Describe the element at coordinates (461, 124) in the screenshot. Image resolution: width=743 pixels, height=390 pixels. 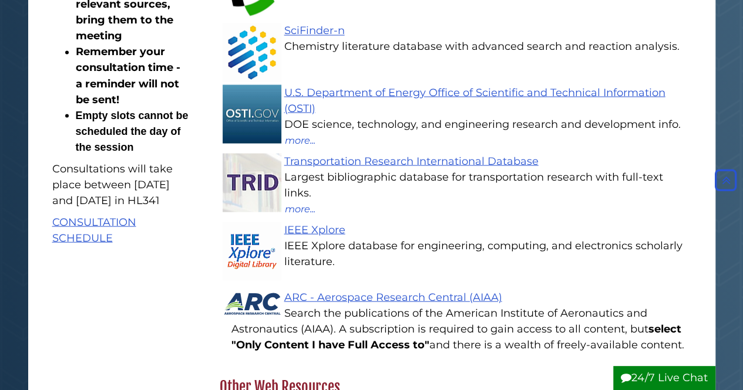
I see `div: DOE science, technology, and engineering research and development info.` at that location.